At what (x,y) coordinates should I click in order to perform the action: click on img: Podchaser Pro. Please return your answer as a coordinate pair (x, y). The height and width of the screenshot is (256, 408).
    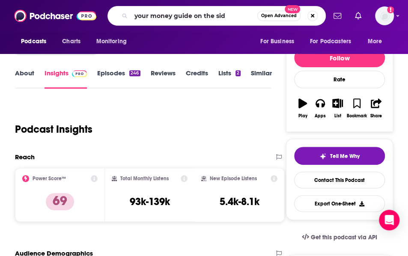
    Looking at the image, I should click on (79, 74).